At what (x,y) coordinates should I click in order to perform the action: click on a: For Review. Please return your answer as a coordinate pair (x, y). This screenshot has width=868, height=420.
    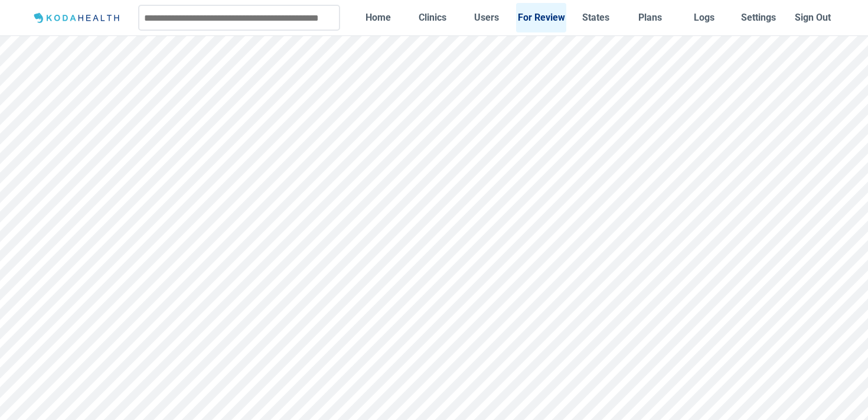
    Looking at the image, I should click on (541, 17).